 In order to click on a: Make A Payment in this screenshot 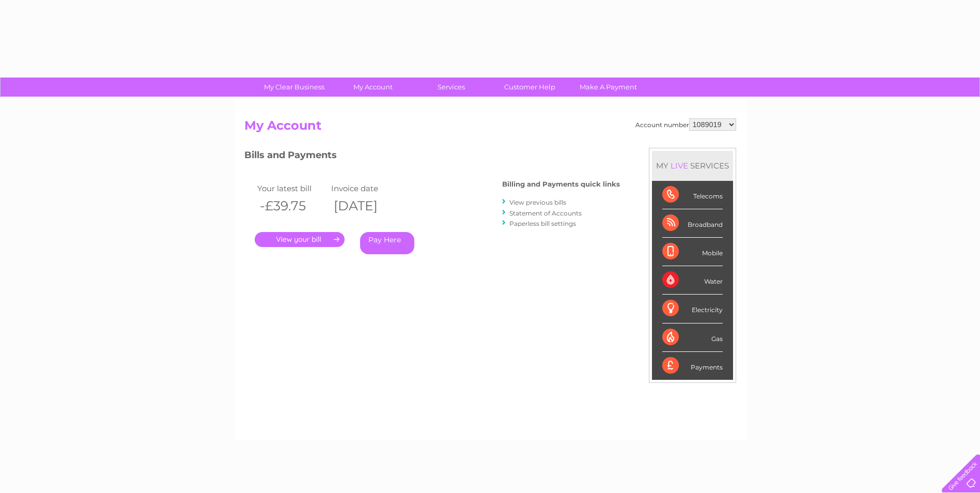, I will do `click(608, 87)`.